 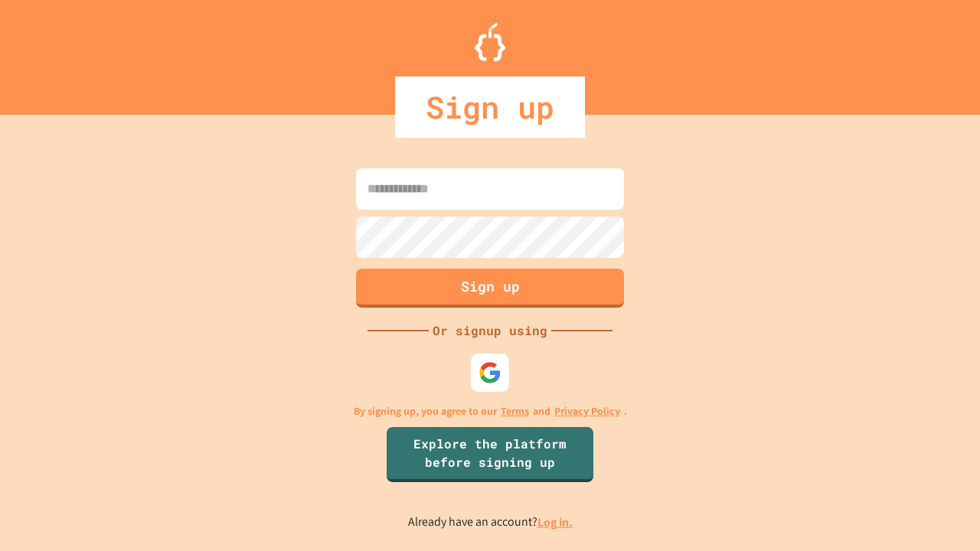 I want to click on a: Explore the platform before signing up, so click(x=490, y=455).